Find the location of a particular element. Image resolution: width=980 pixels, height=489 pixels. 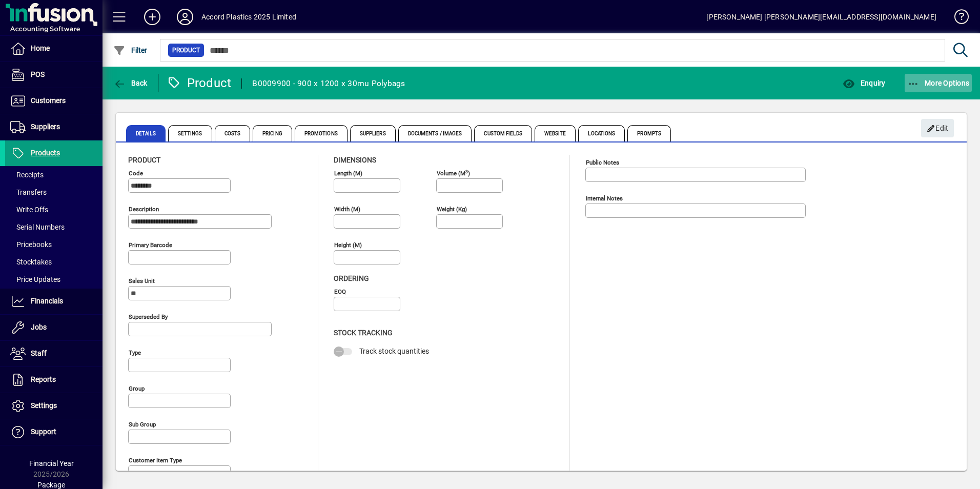

span: Staff is located at coordinates (38, 353).